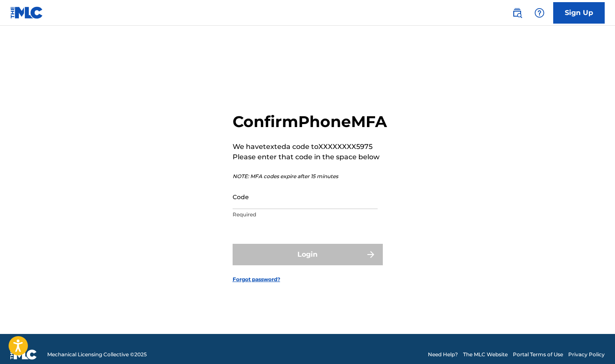  Describe the element at coordinates (539, 13) in the screenshot. I see `div: Help` at that location.